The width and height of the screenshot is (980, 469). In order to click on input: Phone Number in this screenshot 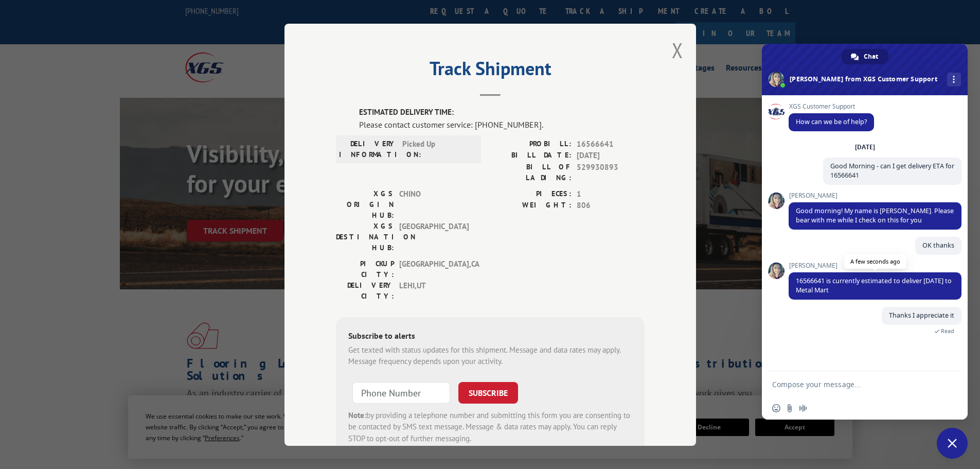, I will do `click(401, 392)`.